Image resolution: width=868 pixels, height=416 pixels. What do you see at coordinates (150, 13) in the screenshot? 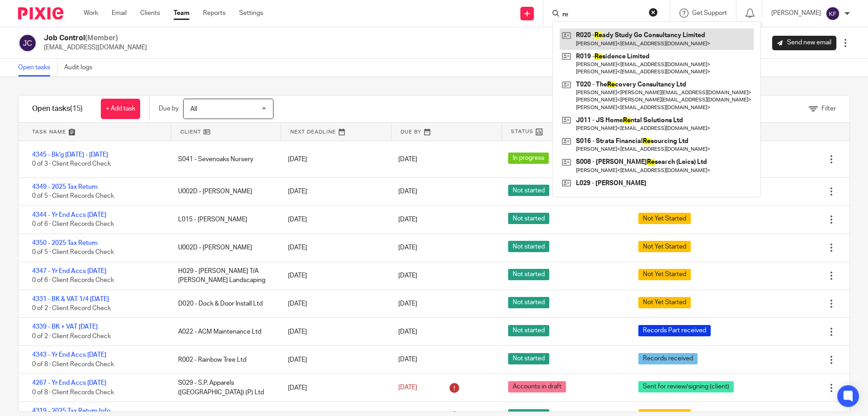
I see `a: Clients` at bounding box center [150, 13].